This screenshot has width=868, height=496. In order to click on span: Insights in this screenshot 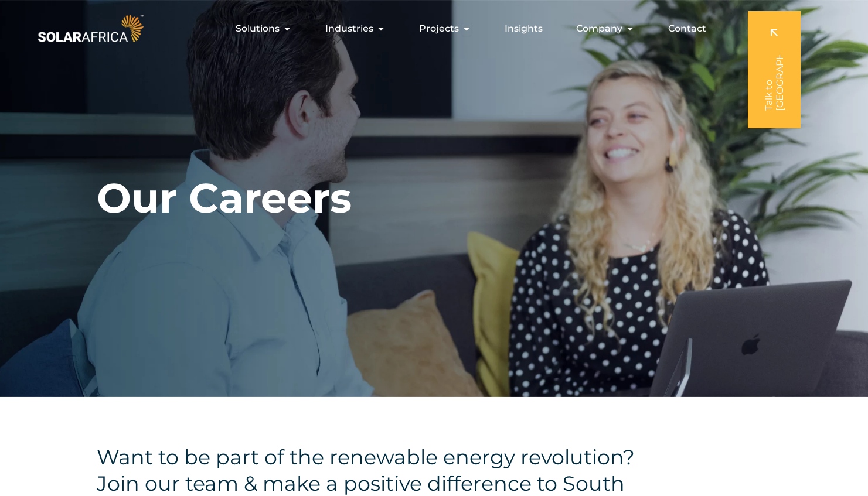, I will do `click(523, 29)`.